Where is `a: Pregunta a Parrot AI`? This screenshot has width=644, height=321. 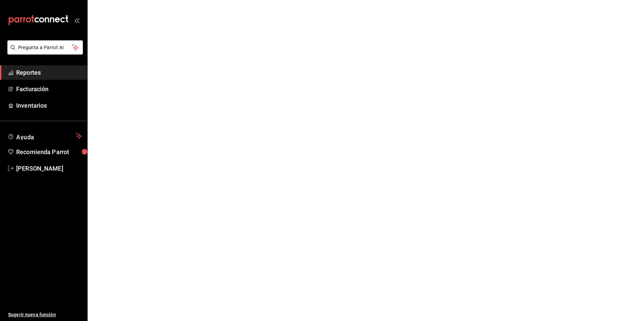
a: Pregunta a Parrot AI is located at coordinates (44, 52).